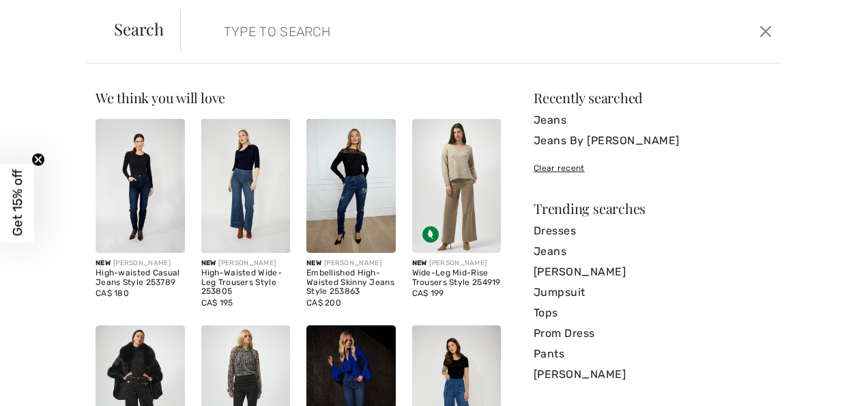 The height and width of the screenshot is (406, 868). Describe the element at coordinates (428, 293) in the screenshot. I see `span: CA$ 199` at that location.